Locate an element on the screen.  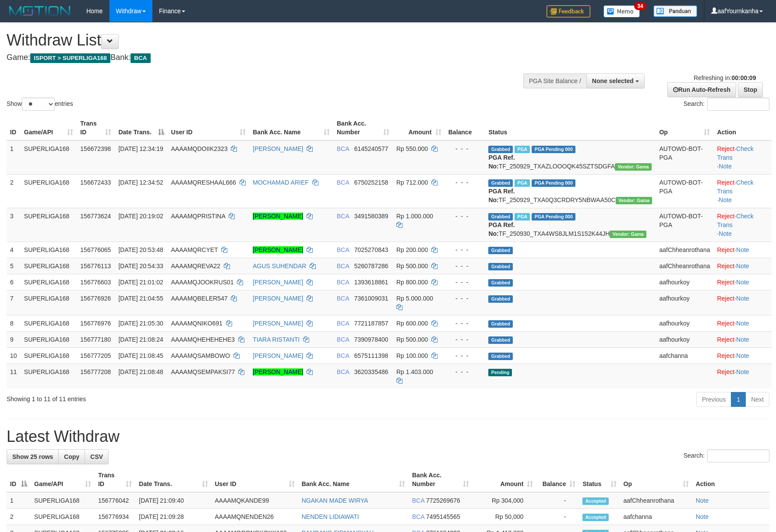
span: Rp 5.000.000 is located at coordinates (415, 299).